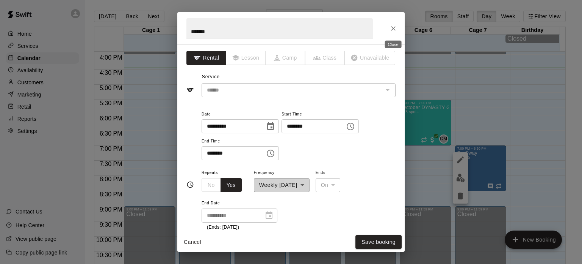 The height and width of the screenshot is (264, 582). Describe the element at coordinates (240, 141) in the screenshot. I see `span: End Time` at that location.